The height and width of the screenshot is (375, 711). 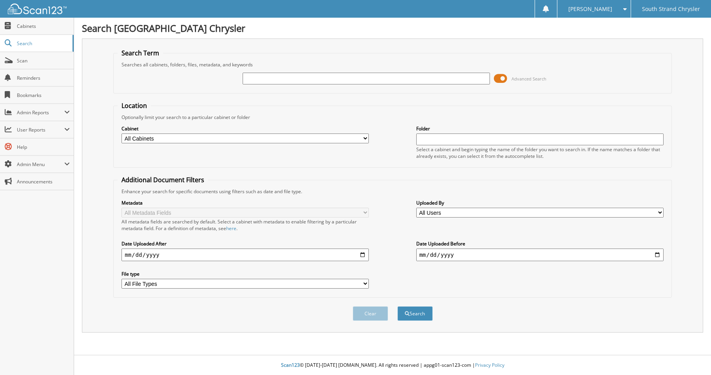 I want to click on label: Uploaded By, so click(x=540, y=202).